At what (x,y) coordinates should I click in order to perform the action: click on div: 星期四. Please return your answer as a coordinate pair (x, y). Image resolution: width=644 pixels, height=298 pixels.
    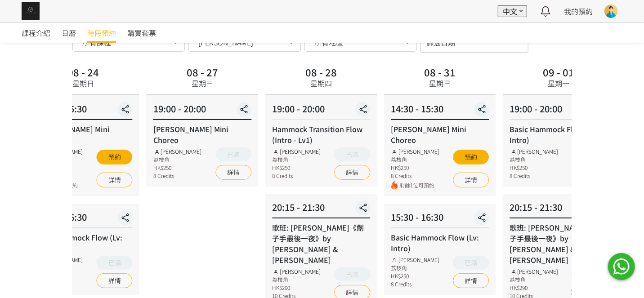
    Looking at the image, I should click on (321, 83).